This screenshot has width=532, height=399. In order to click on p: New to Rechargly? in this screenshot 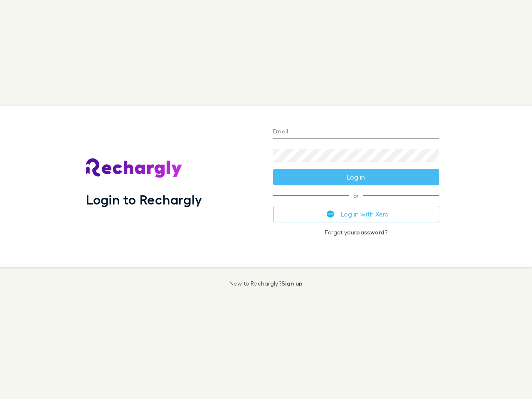, I will do `click(266, 283)`.